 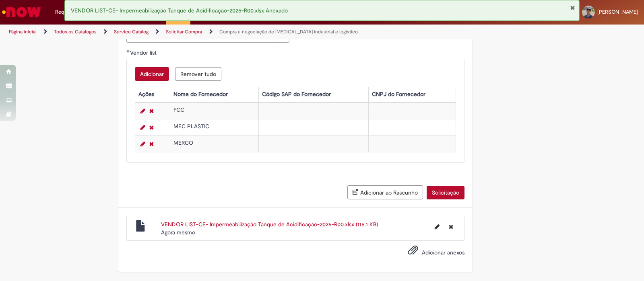 I want to click on th: Código SAP do Fornecedor, so click(x=313, y=95).